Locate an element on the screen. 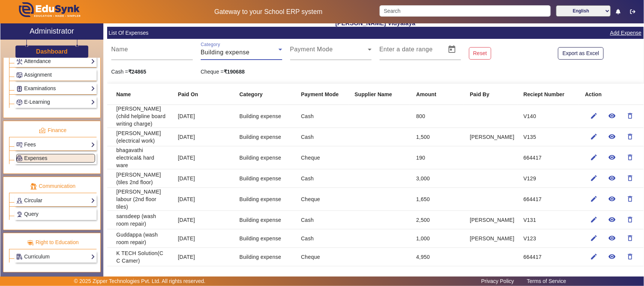 Image resolution: width=644 pixels, height=286 pixels. p: Right to Education is located at coordinates (53, 242).